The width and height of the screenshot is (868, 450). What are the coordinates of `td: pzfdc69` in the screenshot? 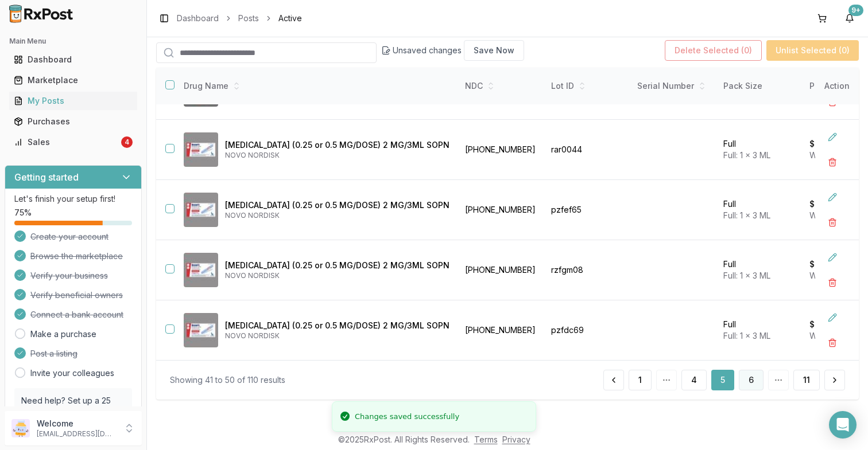 It's located at (587, 330).